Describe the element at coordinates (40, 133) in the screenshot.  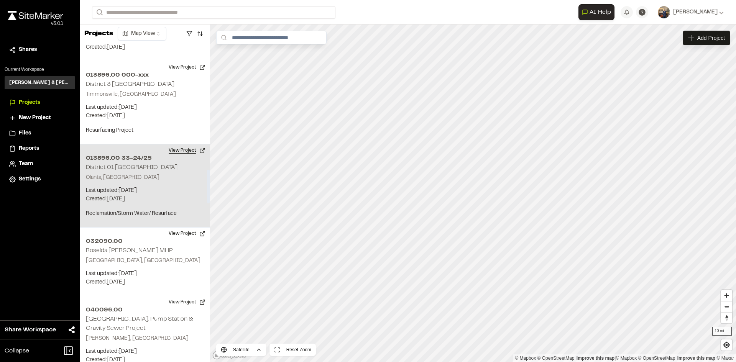
I see `a: Files` at that location.